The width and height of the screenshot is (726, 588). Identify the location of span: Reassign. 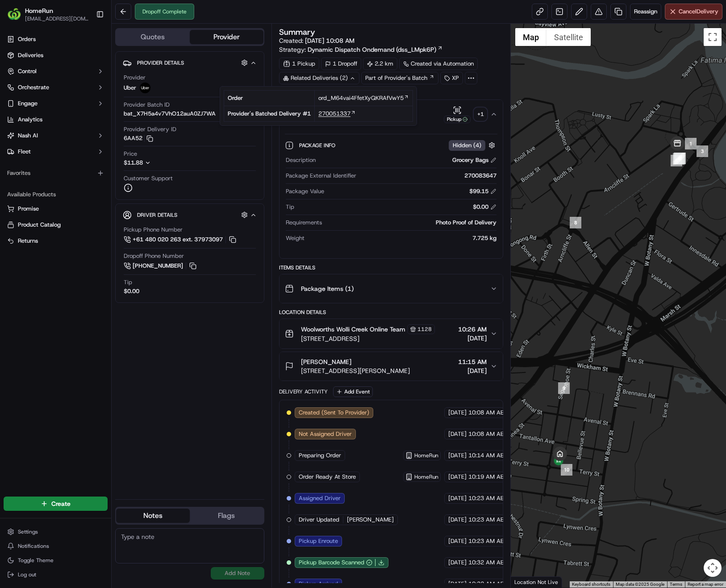
(646, 12).